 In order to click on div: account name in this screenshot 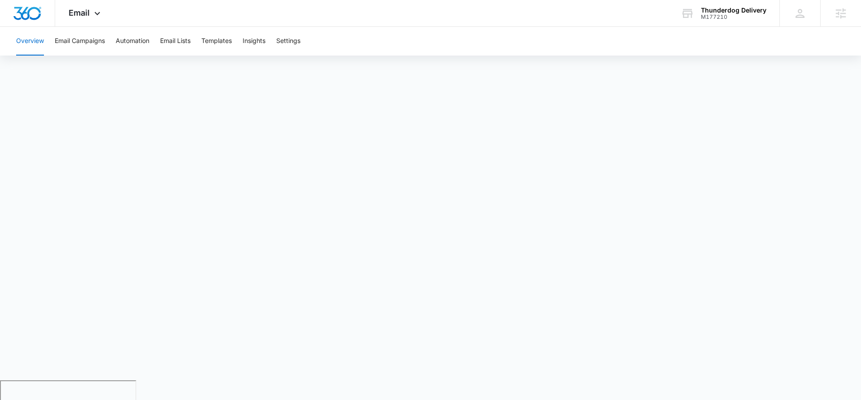, I will do `click(734, 10)`.